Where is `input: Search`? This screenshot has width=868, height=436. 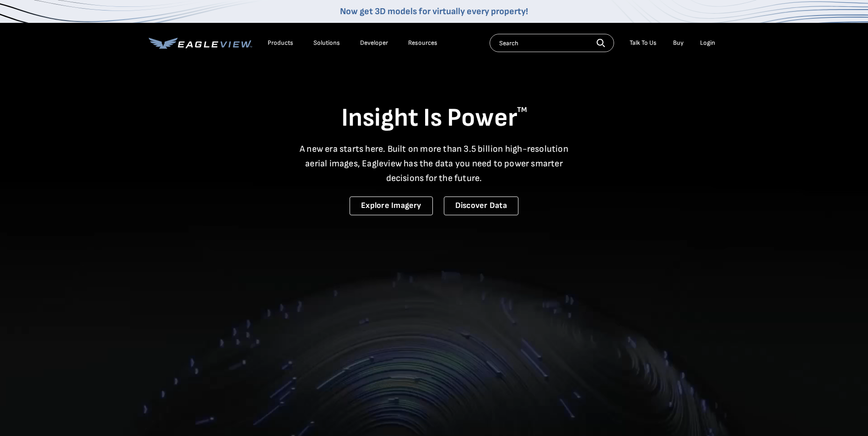
input: Search is located at coordinates (551, 43).